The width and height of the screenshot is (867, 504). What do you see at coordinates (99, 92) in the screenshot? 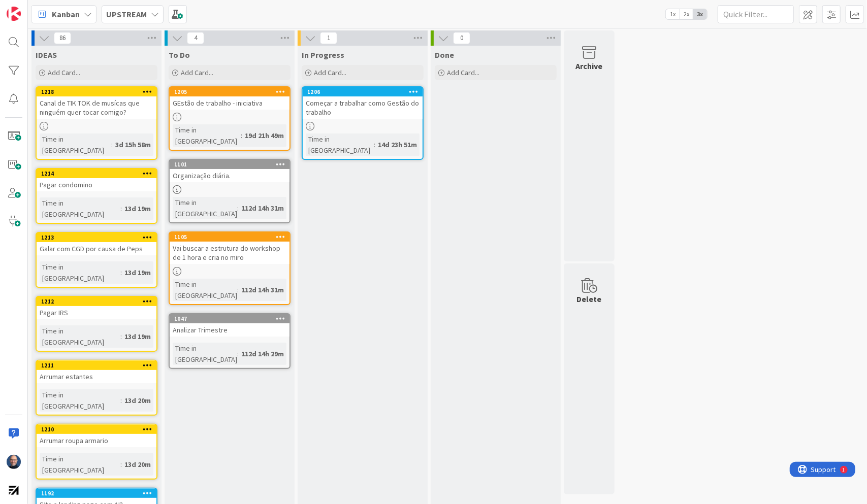
I see `div: 1218` at bounding box center [99, 92].